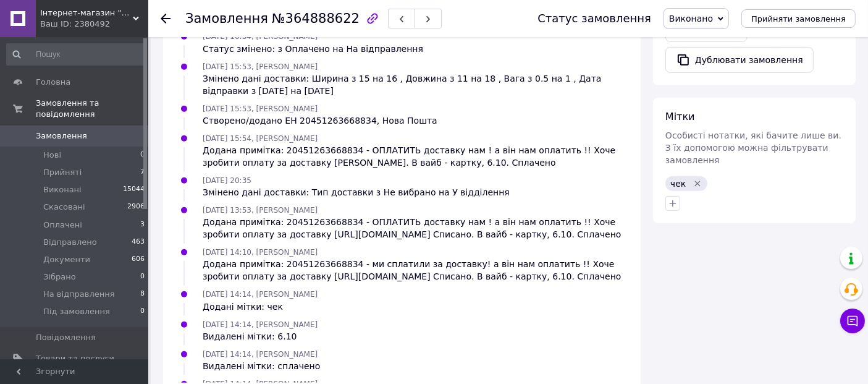 This screenshot has width=868, height=384. I want to click on span: На відправлення, so click(79, 294).